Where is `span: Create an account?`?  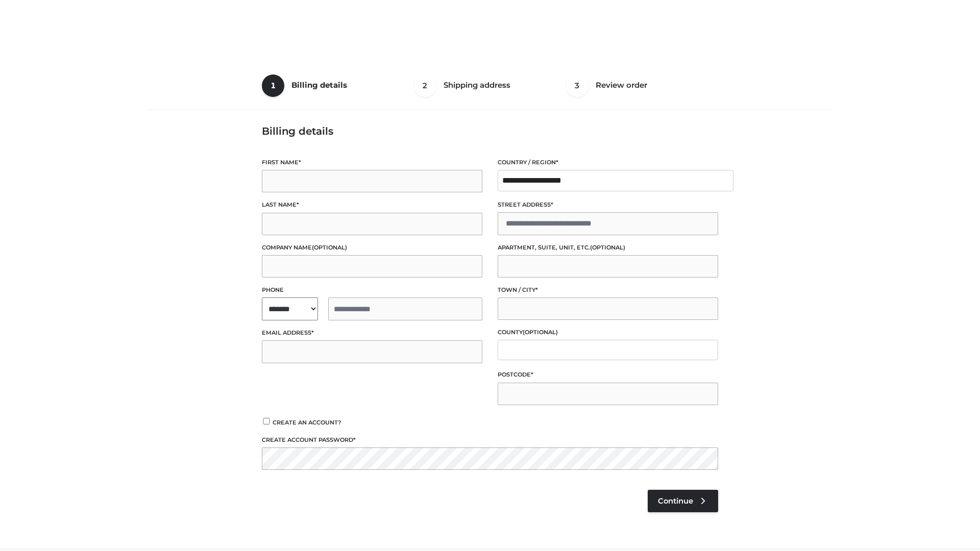
span: Create an account? is located at coordinates (307, 422).